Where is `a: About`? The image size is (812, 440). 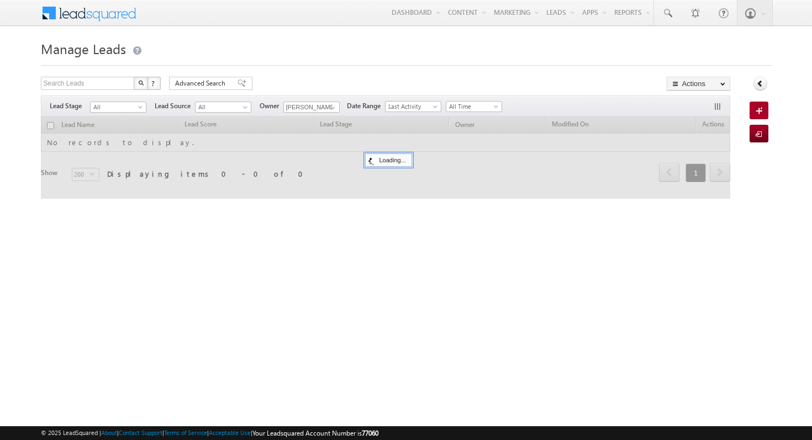
a: About is located at coordinates (109, 432).